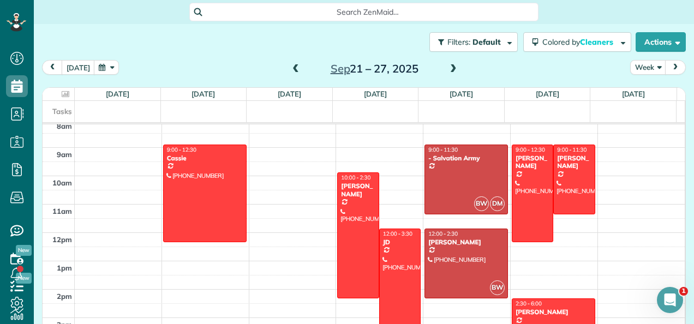 This screenshot has width=694, height=324. Describe the element at coordinates (597, 42) in the screenshot. I see `span: Cleaners` at that location.